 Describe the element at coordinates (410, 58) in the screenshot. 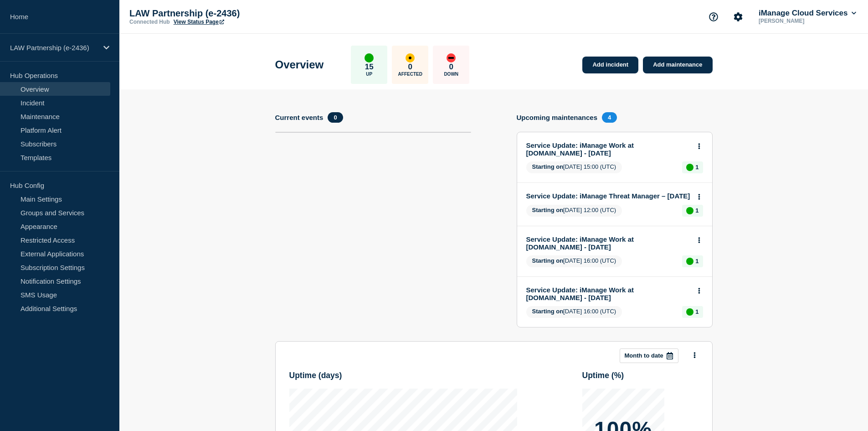

I see `div: affected` at that location.